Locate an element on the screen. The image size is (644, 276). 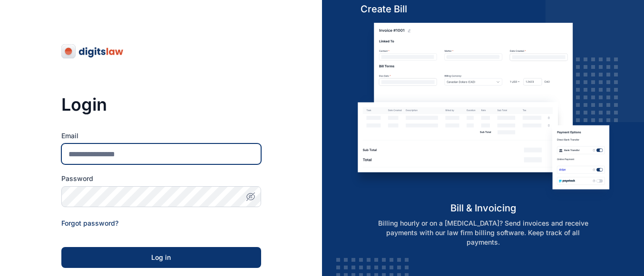
a: Forgot password? is located at coordinates (90, 222).